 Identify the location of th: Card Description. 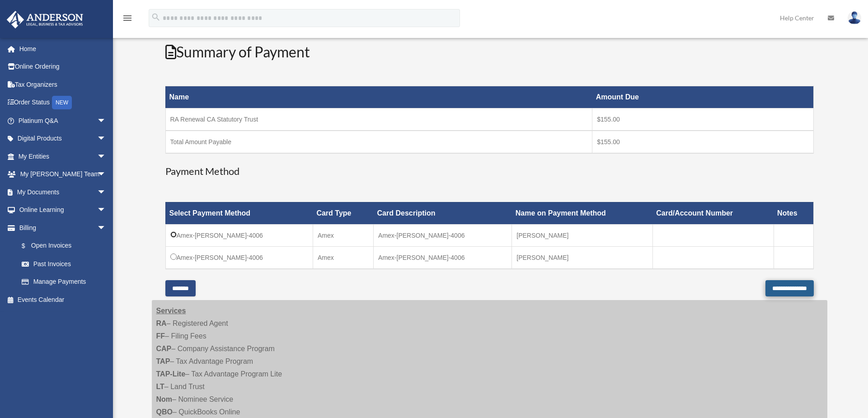
(443, 213).